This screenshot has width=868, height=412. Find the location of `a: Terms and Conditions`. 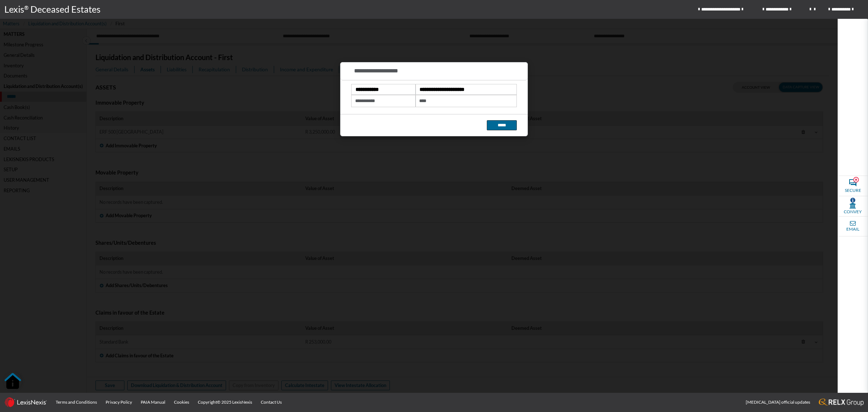

a: Terms and Conditions is located at coordinates (77, 402).